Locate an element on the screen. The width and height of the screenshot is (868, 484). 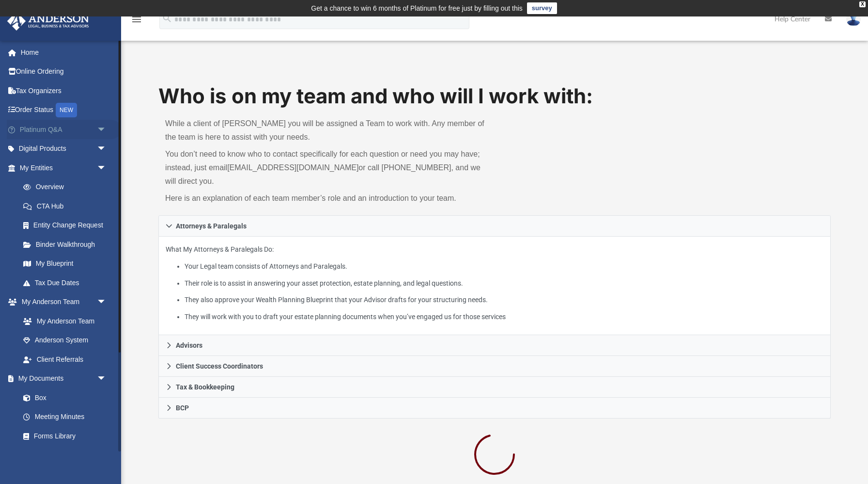
a: My Entitiesarrow_drop_down is located at coordinates (64, 167).